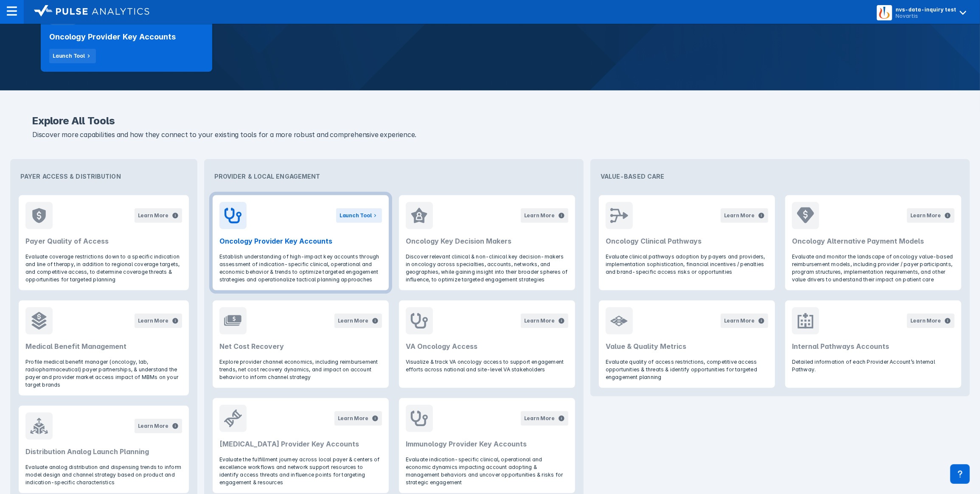 This screenshot has height=494, width=980. What do you see at coordinates (925, 15) in the screenshot?
I see `div: Novartis` at bounding box center [925, 15].